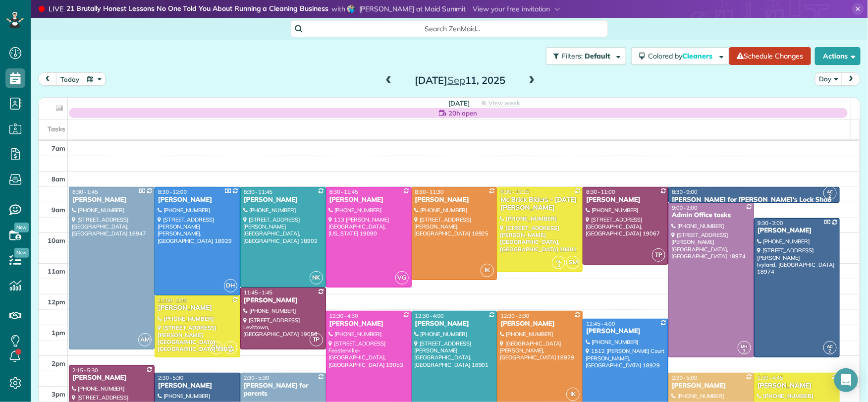 The width and height of the screenshot is (868, 402). Describe the element at coordinates (59, 394) in the screenshot. I see `span: 3pm` at that location.